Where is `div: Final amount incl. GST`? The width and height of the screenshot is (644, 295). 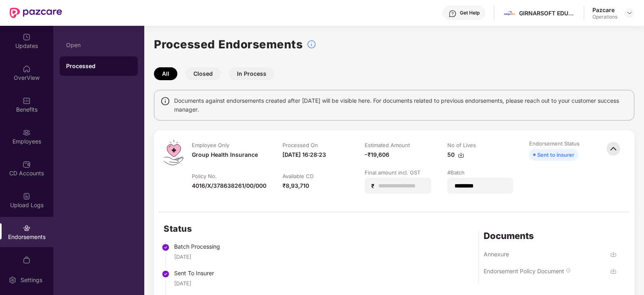
div: Final amount incl. GST is located at coordinates (393, 172).